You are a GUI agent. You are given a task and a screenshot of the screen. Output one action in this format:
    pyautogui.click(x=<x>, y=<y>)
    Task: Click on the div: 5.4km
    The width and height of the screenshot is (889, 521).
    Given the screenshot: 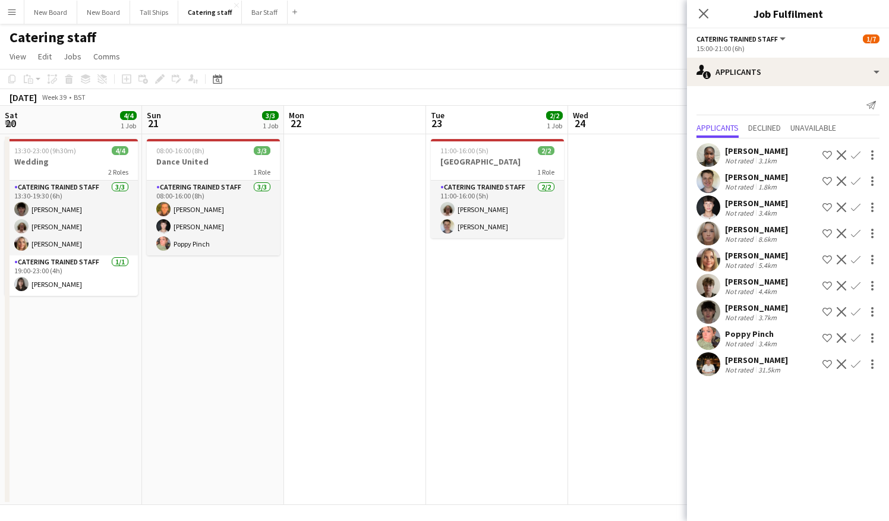 What is the action you would take?
    pyautogui.click(x=767, y=265)
    